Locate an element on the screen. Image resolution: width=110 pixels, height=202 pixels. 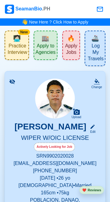
div: Change is located at coordinates (97, 87).